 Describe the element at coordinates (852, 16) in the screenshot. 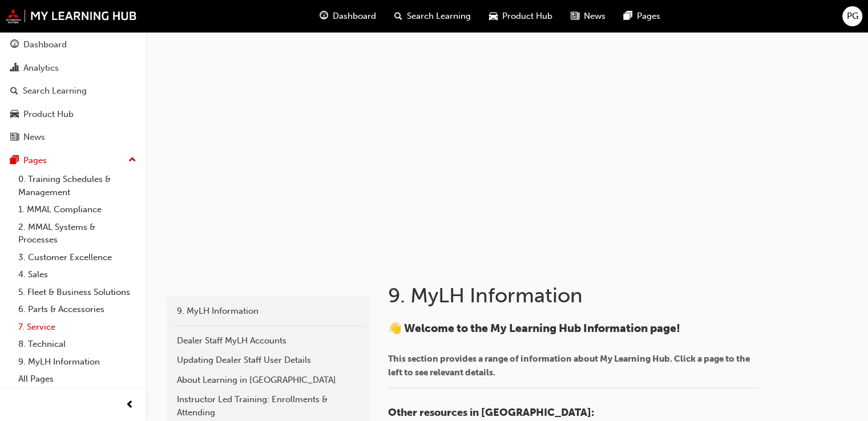

I see `button: PG` at that location.